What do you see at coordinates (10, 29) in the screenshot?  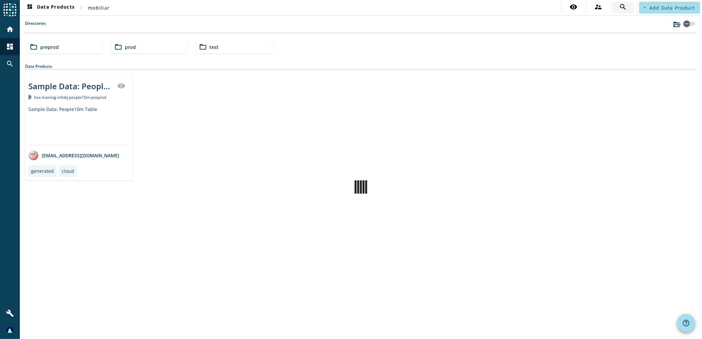 I see `mat-icon: home` at bounding box center [10, 29].